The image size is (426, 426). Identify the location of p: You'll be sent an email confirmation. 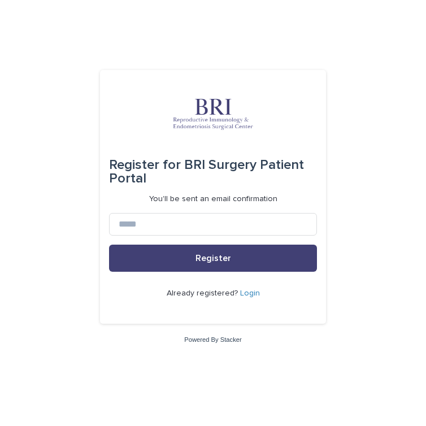
(213, 199).